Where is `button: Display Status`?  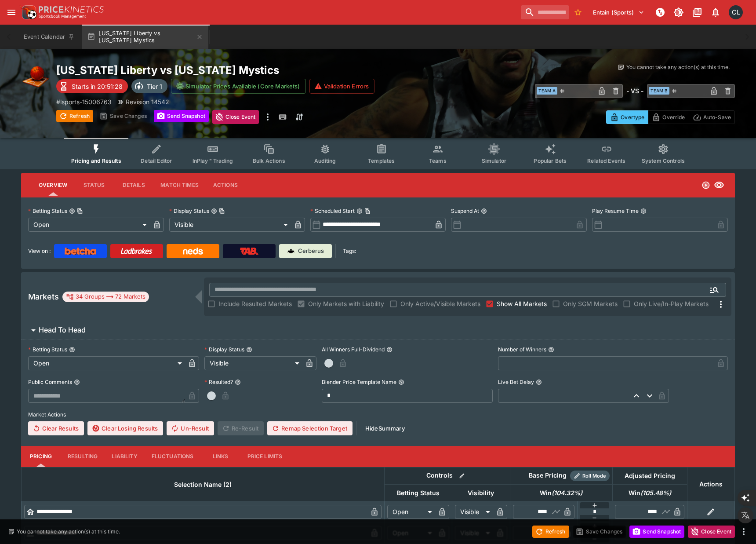
button: Display Status is located at coordinates (249, 349).